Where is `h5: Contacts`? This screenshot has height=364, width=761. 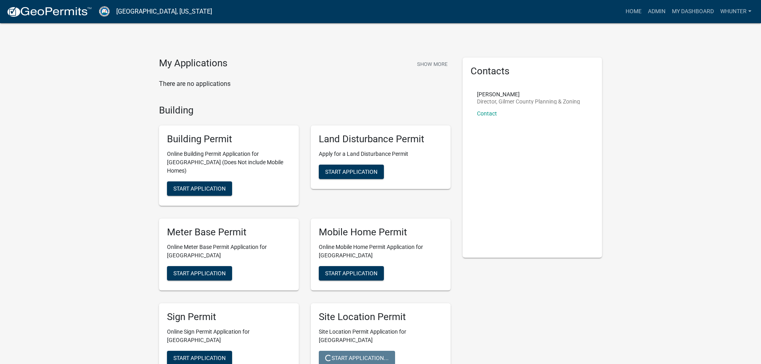 h5: Contacts is located at coordinates (532, 71).